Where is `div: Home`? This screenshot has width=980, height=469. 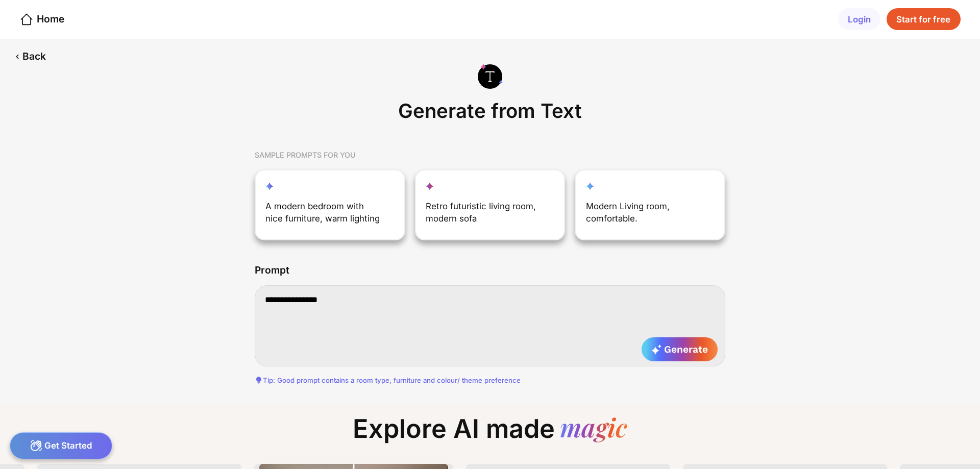
div: Home is located at coordinates (42, 20).